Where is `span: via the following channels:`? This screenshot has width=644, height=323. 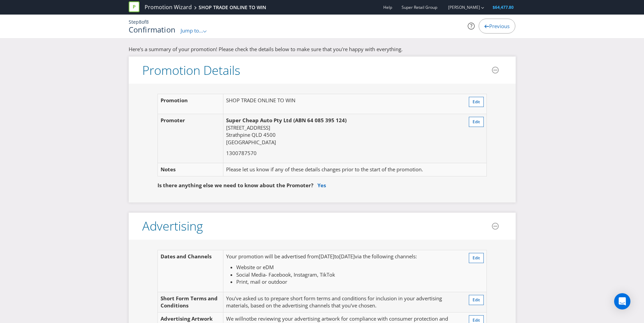
span: via the following channels: is located at coordinates (386, 257).